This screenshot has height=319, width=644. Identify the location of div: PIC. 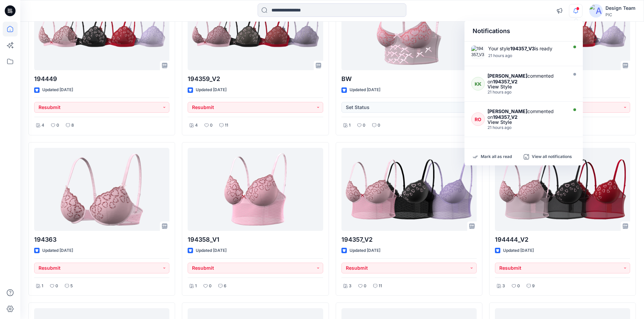
(620, 14).